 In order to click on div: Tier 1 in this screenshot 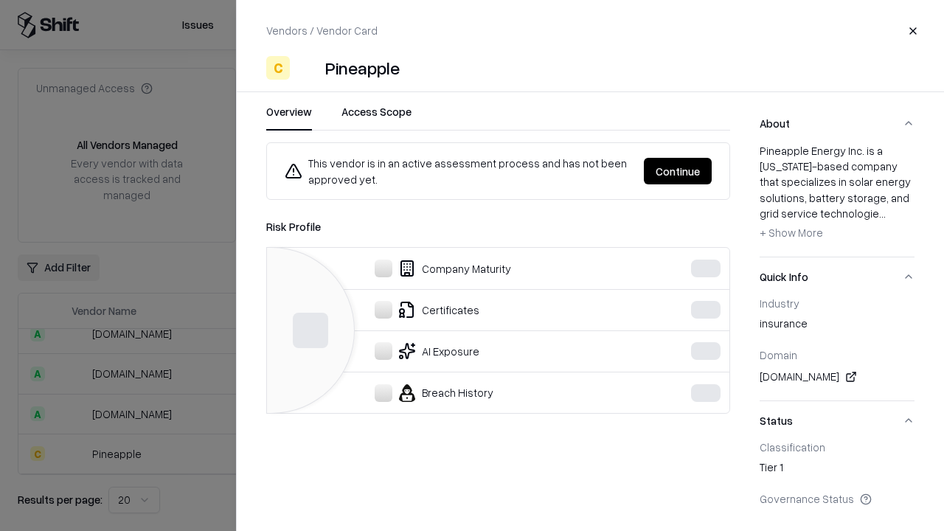, I will do `click(837, 470)`.